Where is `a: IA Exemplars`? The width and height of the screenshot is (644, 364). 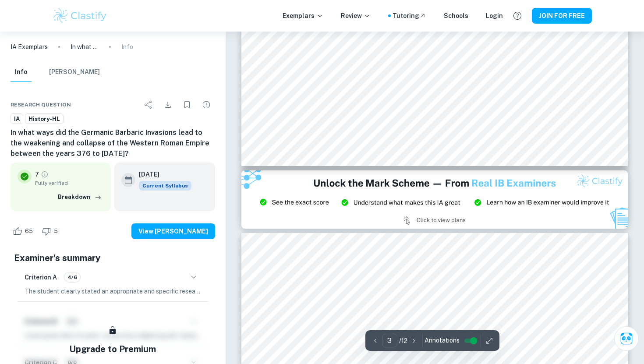 a: IA Exemplars is located at coordinates (29, 47).